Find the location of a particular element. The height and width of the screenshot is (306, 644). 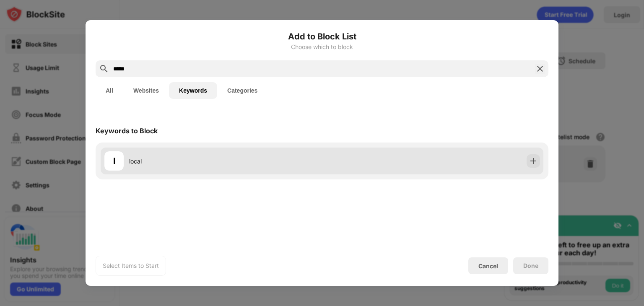

div: l is located at coordinates (114, 161).